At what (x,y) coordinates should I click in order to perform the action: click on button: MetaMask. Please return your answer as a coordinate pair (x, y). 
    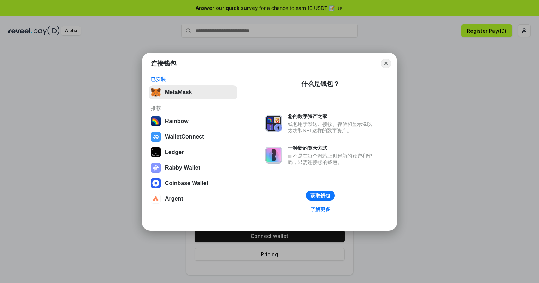
    Looking at the image, I should click on (193, 92).